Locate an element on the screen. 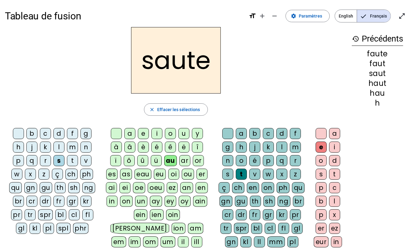 Image resolution: width=413 pixels, height=249 pixels. div: ill is located at coordinates (197, 241).